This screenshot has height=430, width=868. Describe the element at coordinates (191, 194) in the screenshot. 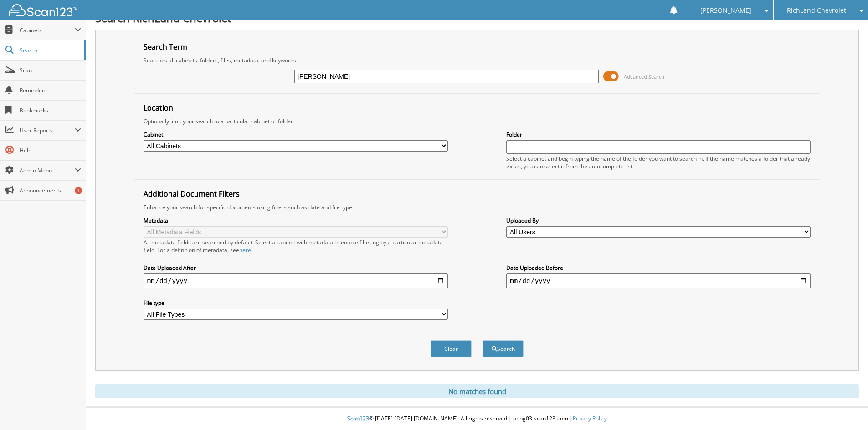

I see `legend: Additional Document Filters` at that location.